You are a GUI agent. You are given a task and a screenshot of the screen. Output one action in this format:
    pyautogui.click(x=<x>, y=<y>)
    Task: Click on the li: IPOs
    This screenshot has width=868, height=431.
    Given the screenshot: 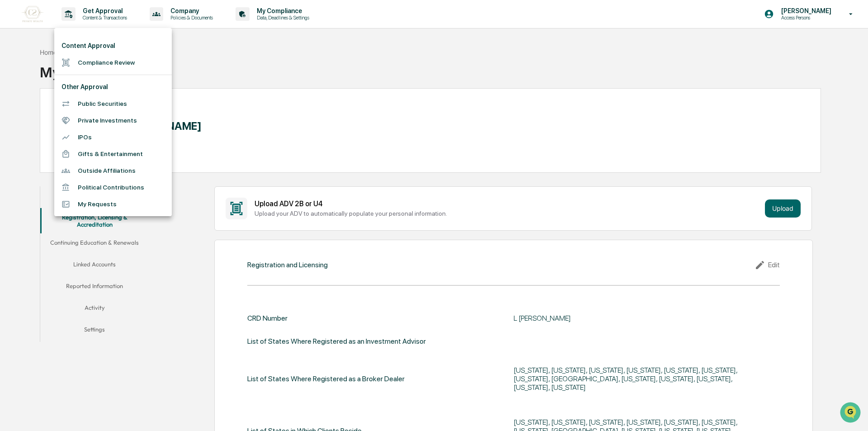 What is the action you would take?
    pyautogui.click(x=113, y=137)
    